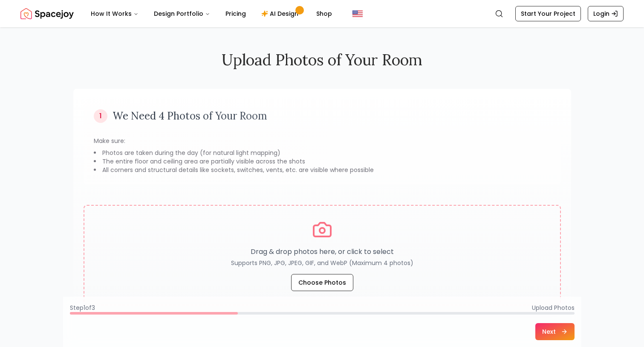  I want to click on button: Next, so click(555, 331).